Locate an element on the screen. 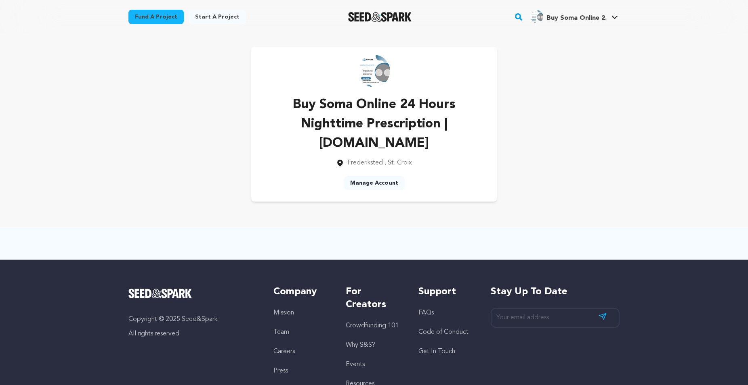  a: Buy Soma Online 2.'s Profile is located at coordinates (574, 16).